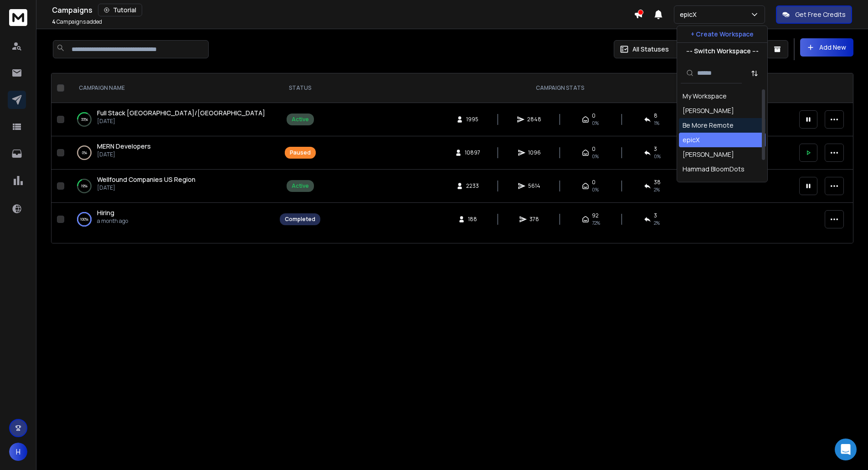  Describe the element at coordinates (657, 183) in the screenshot. I see `span: 38` at that location.